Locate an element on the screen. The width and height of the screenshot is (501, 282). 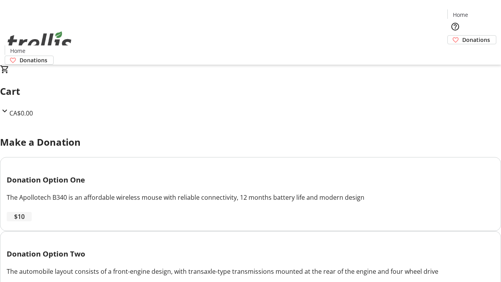
span: CA$0.00 is located at coordinates (21, 113).